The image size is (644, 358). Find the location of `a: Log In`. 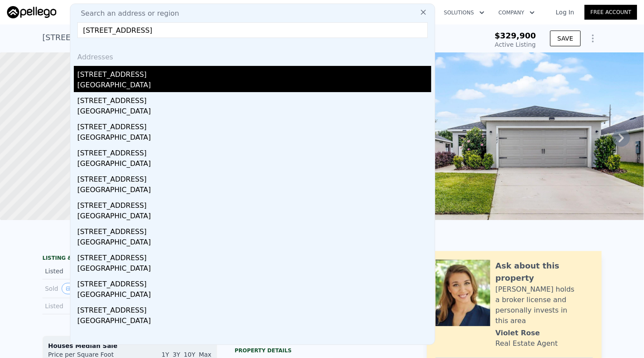

a: Log In is located at coordinates (565, 12).